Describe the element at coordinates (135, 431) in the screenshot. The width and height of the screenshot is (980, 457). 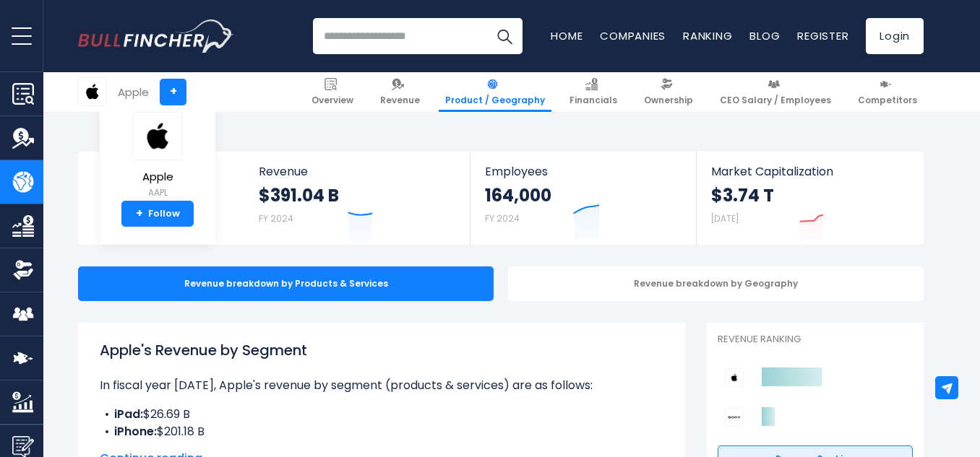
I see `b: iPhone:` at that location.